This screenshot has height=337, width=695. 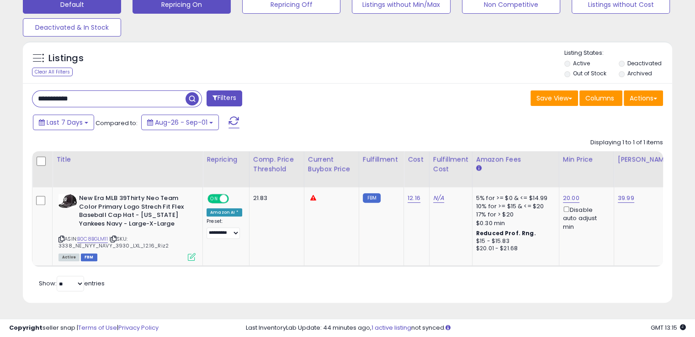 I want to click on h5: Listings, so click(x=66, y=59).